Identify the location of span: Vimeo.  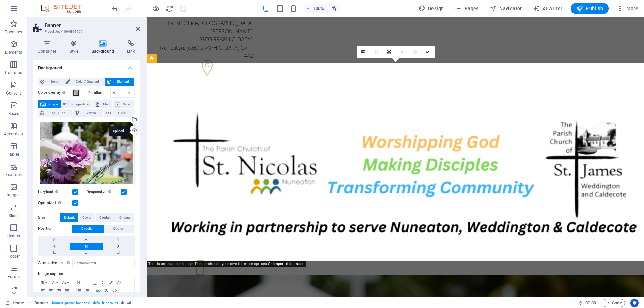
(91, 113).